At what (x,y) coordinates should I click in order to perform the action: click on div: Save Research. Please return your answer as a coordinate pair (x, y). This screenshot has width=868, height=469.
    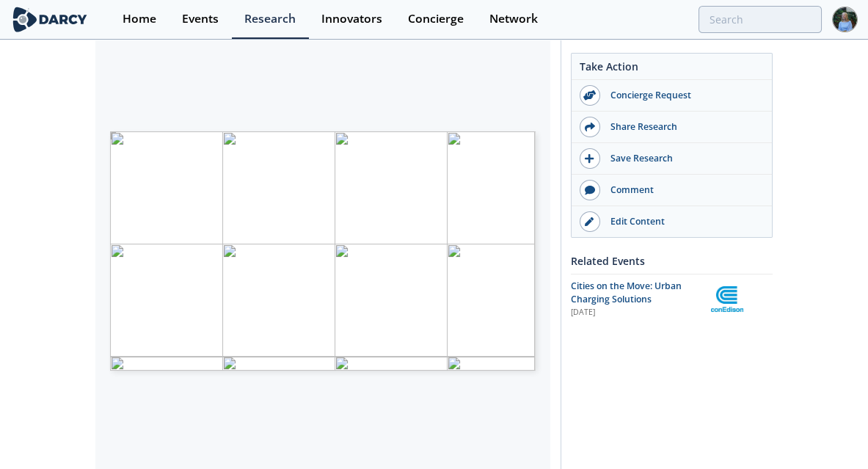
    Looking at the image, I should click on (682, 158).